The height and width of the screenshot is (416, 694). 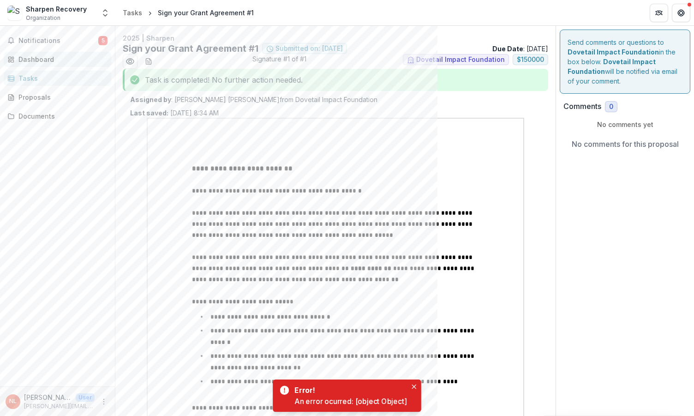 What do you see at coordinates (61, 116) in the screenshot?
I see `div: Documents` at bounding box center [61, 116].